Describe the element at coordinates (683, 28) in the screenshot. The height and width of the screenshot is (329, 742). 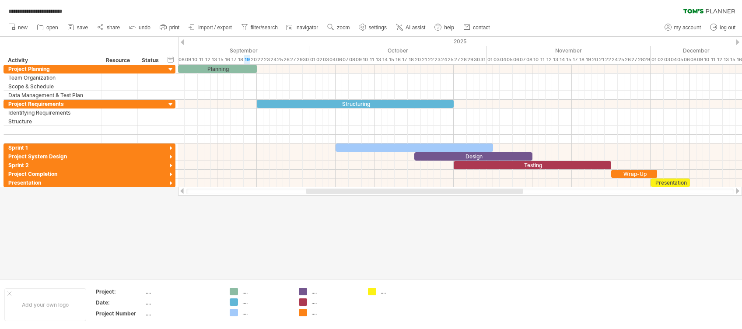
I see `a: my account` at that location.